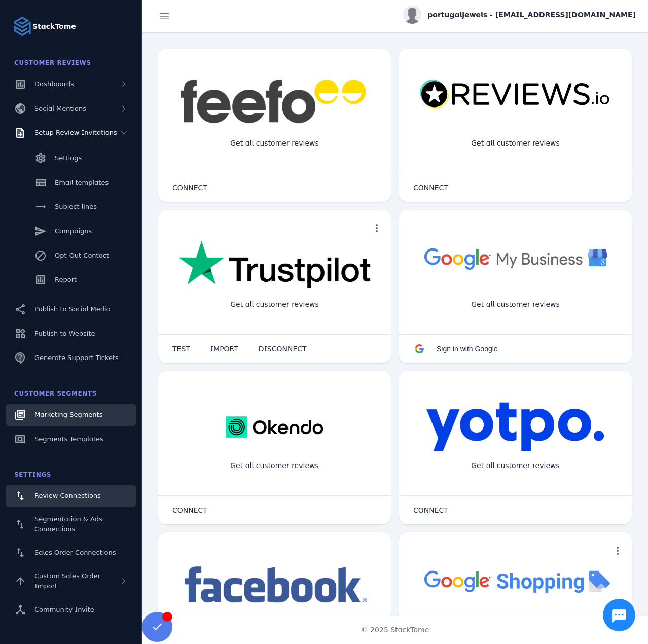 The image size is (648, 644). Describe the element at coordinates (76, 206) in the screenshot. I see `span: Subject lines` at that location.